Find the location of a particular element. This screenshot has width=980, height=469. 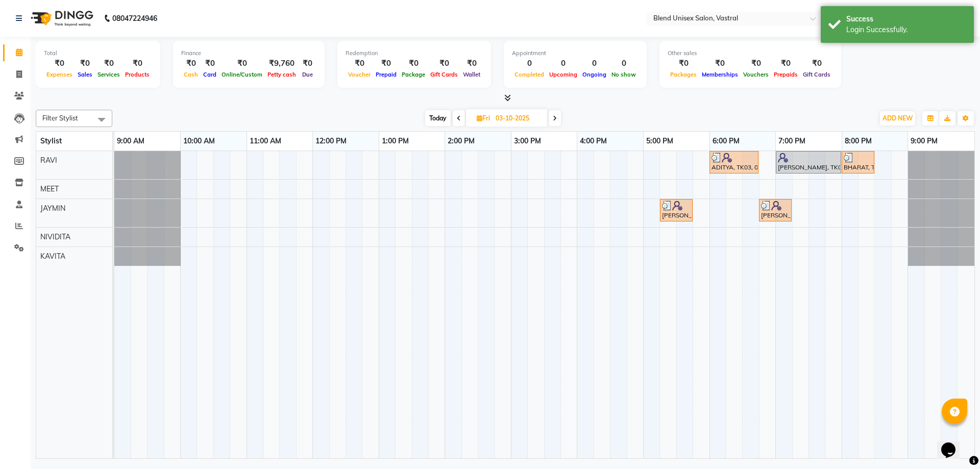

a: 3:00 PM is located at coordinates (528, 141).